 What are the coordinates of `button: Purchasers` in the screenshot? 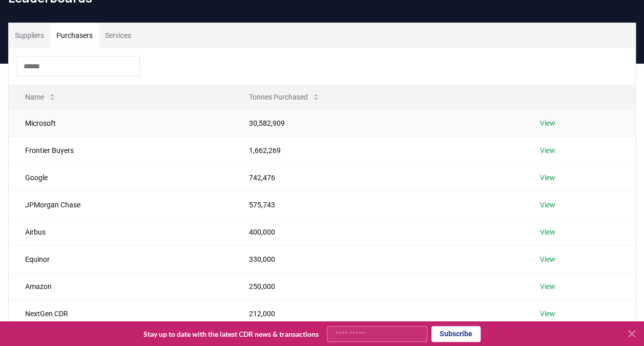 It's located at (75, 36).